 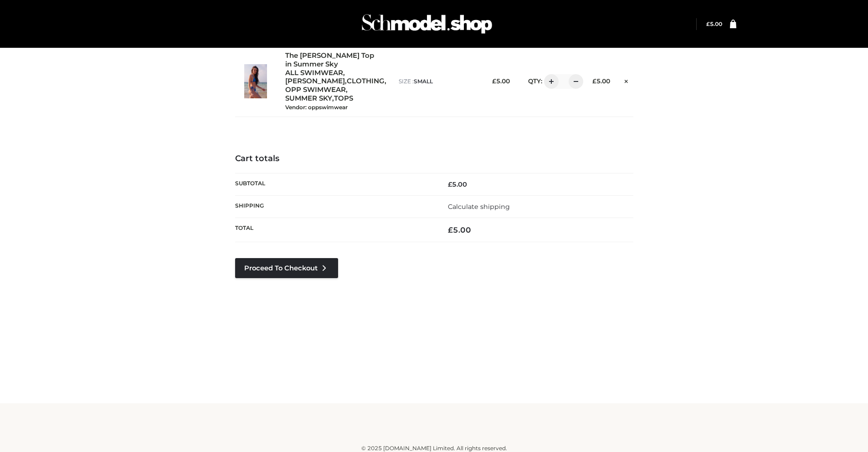 What do you see at coordinates (714, 24) in the screenshot?
I see `a: £5.00` at bounding box center [714, 24].